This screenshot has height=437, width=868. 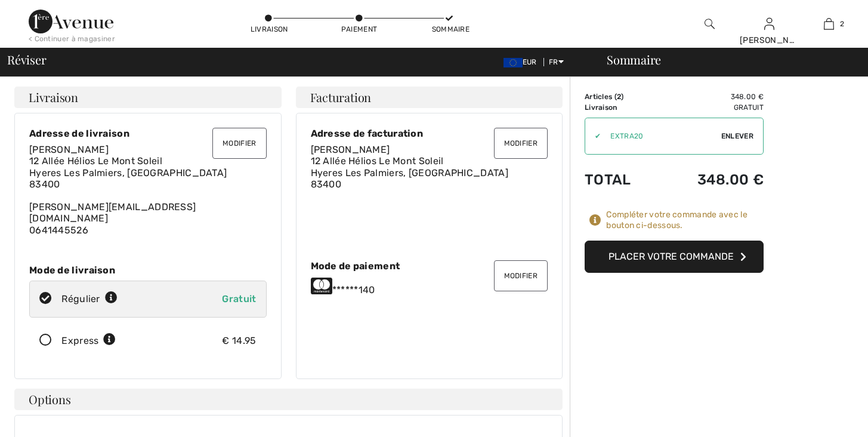 What do you see at coordinates (26, 60) in the screenshot?
I see `span: Réviser` at bounding box center [26, 60].